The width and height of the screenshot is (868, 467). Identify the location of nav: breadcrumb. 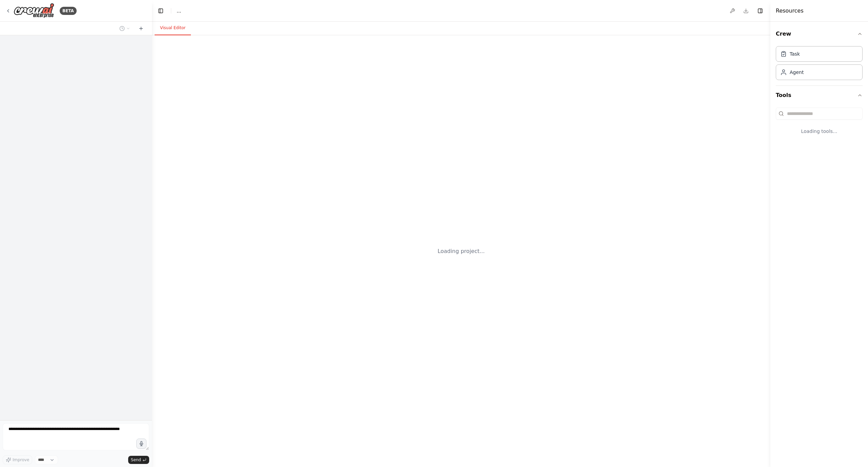
(179, 11).